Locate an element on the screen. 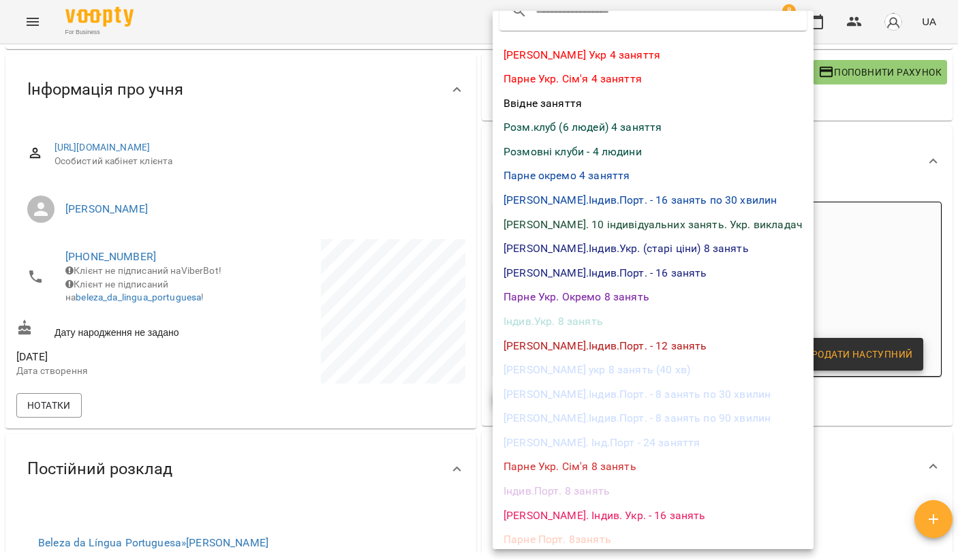 The width and height of the screenshot is (958, 560). li: Індив.Укр. 8 занять is located at coordinates (653, 321).